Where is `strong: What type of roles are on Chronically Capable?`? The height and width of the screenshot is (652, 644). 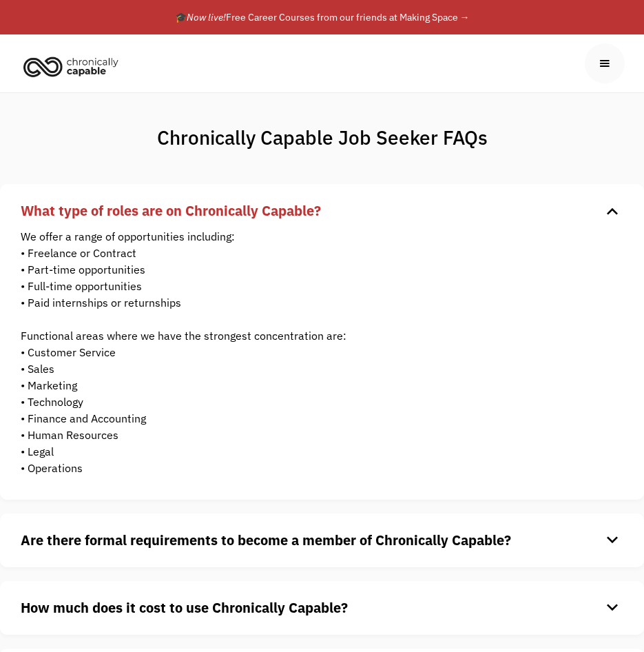
strong: What type of roles are on Chronically Capable? is located at coordinates (171, 210).